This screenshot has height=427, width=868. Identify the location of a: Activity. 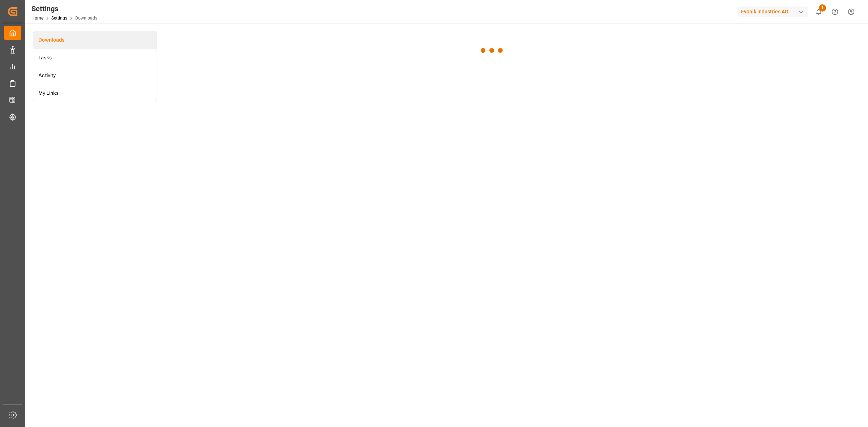
(94, 75).